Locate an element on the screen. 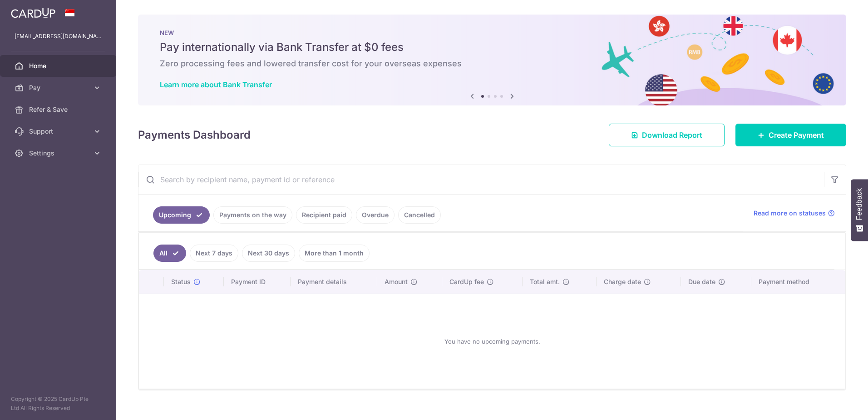  a: Overdue is located at coordinates (375, 215).